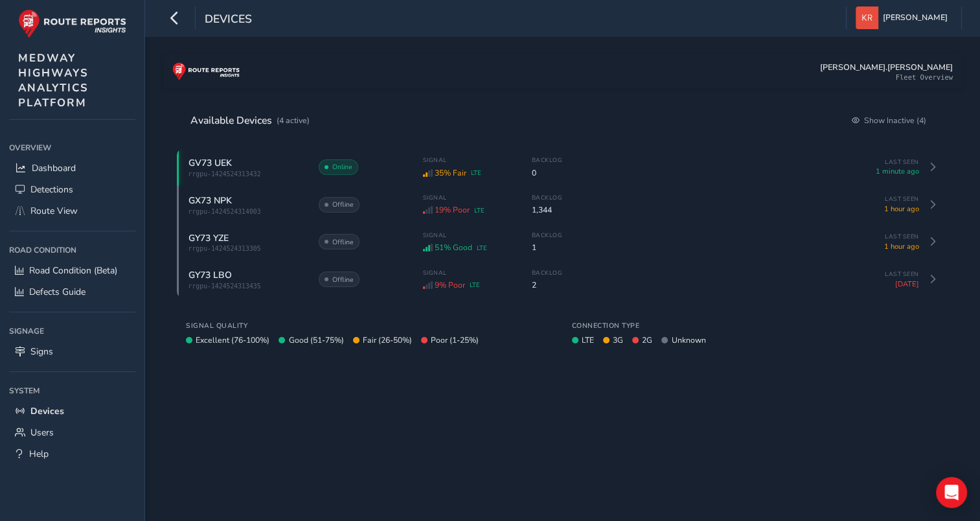 The height and width of the screenshot is (521, 980). I want to click on span: GY73 YZE, so click(209, 238).